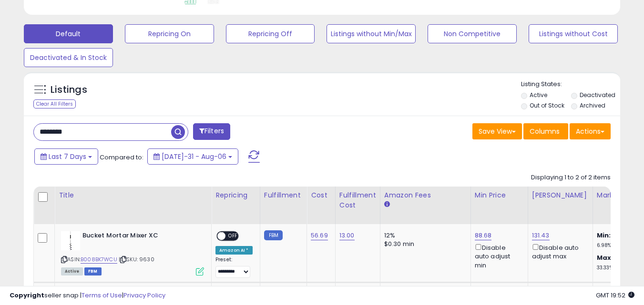 The width and height of the screenshot is (644, 305). Describe the element at coordinates (54, 104) in the screenshot. I see `div: Clear All Filters` at that location.